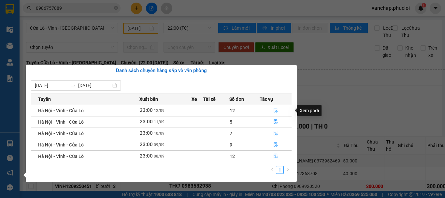 The width and height of the screenshot is (445, 198). What do you see at coordinates (288, 170) in the screenshot?
I see `button: right` at bounding box center [288, 170].